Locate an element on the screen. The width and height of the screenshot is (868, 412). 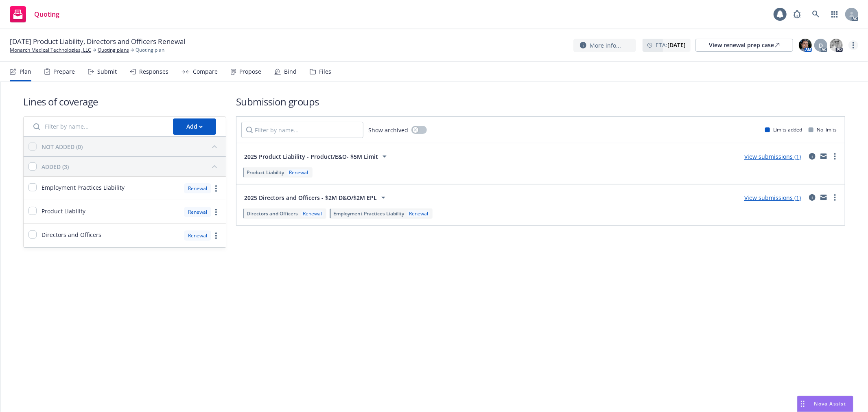
div: Plan is located at coordinates (25, 71).